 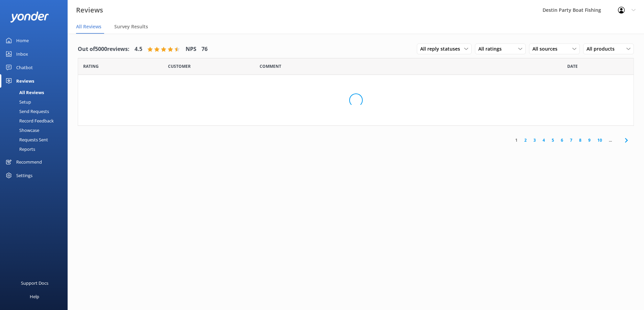 I want to click on div: Requests Sent, so click(x=26, y=140).